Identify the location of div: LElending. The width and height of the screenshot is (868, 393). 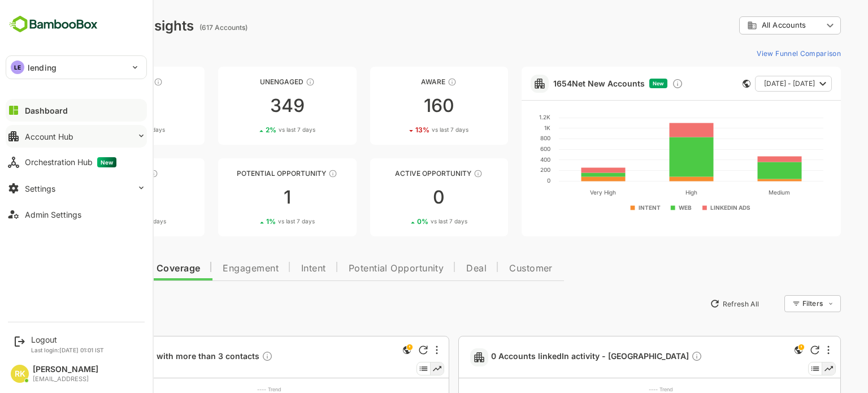
(76, 67).